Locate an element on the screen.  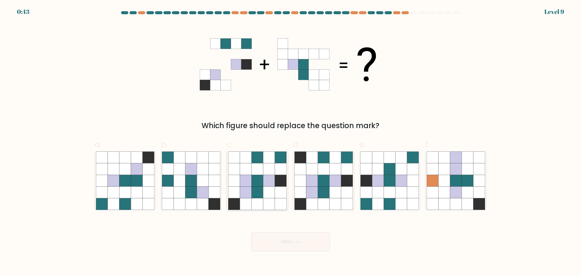
span: b. is located at coordinates (164, 144).